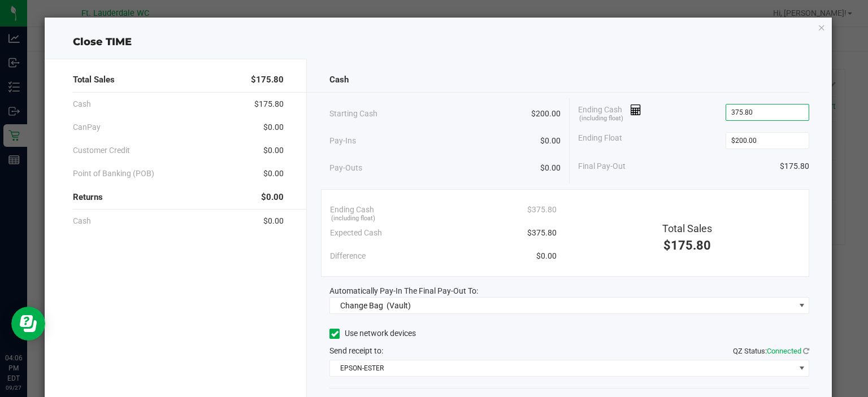 The width and height of the screenshot is (868, 397). What do you see at coordinates (546, 114) in the screenshot?
I see `span: $200.00` at bounding box center [546, 114].